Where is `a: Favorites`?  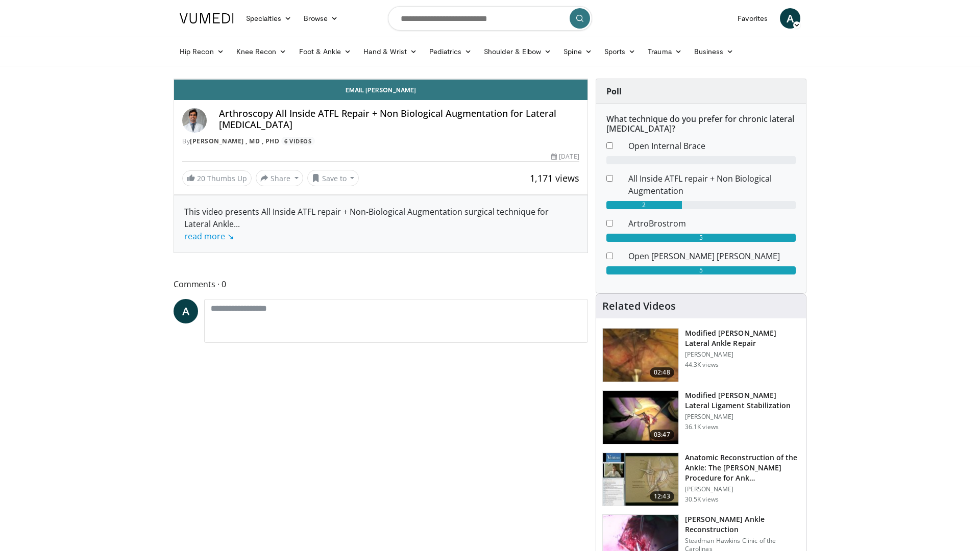
a: Favorites is located at coordinates (752, 18).